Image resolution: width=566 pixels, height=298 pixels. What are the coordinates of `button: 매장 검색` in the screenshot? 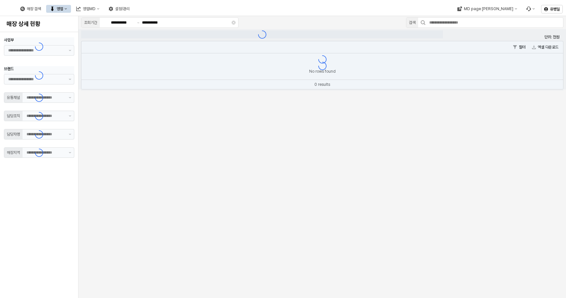 It's located at (30, 9).